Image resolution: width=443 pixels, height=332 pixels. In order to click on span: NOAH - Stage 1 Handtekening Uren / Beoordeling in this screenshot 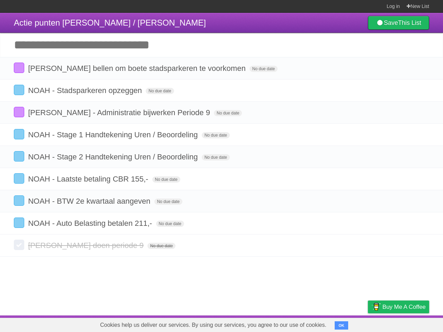, I will do `click(114, 135)`.